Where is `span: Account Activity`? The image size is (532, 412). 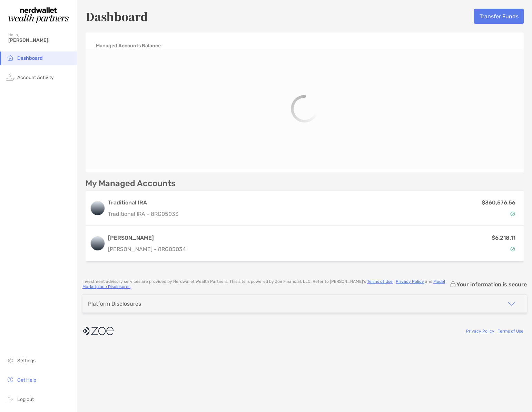
span: Account Activity is located at coordinates (35, 77).